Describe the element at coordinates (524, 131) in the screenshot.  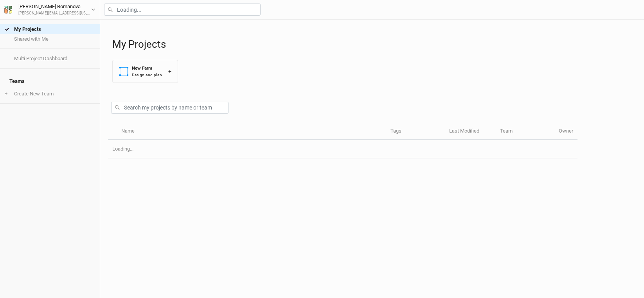
I see `th: Team` at that location.